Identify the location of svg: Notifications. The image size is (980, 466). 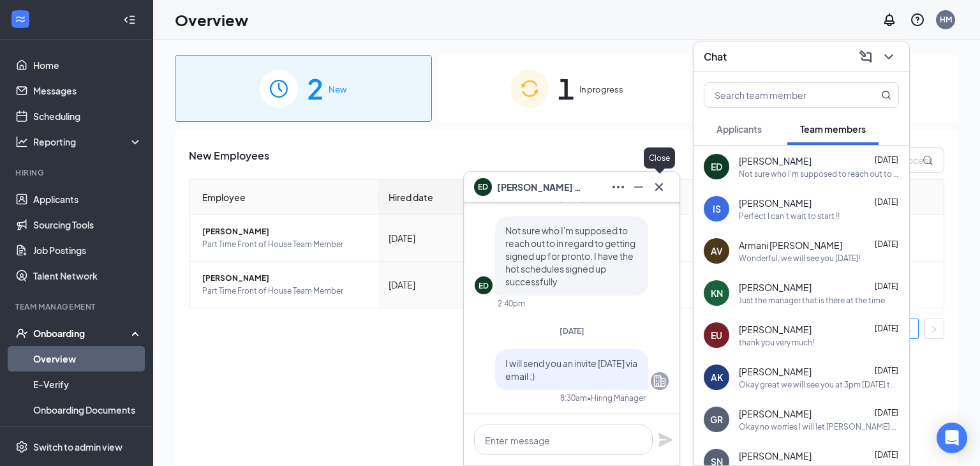
(890, 20).